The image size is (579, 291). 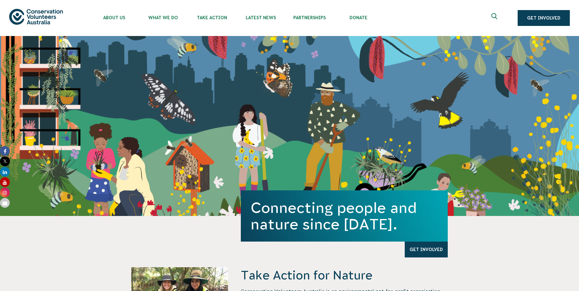 I want to click on span: Donate, so click(x=359, y=18).